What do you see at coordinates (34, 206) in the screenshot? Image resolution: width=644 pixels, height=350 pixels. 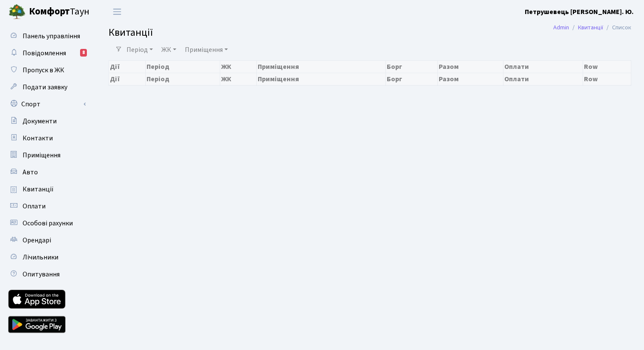 I see `span: Оплати` at bounding box center [34, 206].